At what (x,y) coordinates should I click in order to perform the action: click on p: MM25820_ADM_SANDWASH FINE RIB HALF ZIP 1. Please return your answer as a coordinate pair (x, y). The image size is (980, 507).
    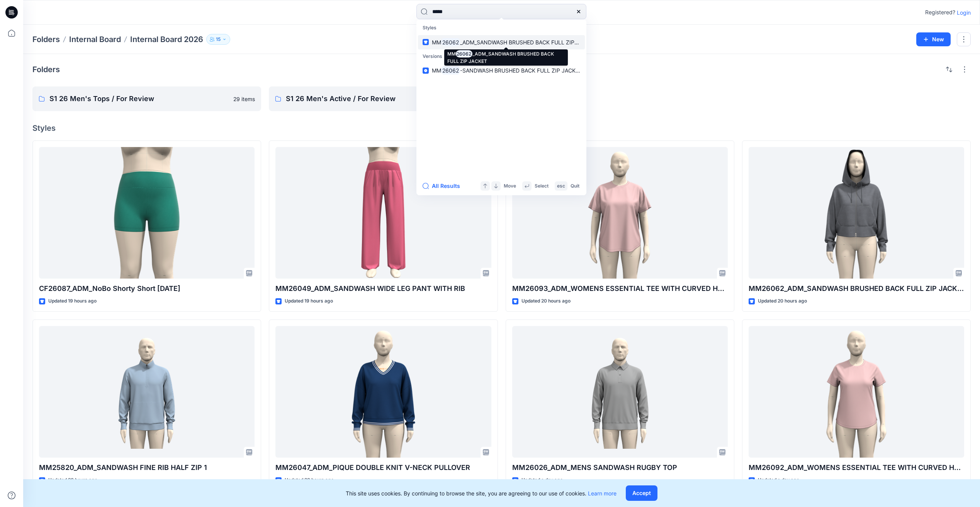
    Looking at the image, I should click on (147, 468).